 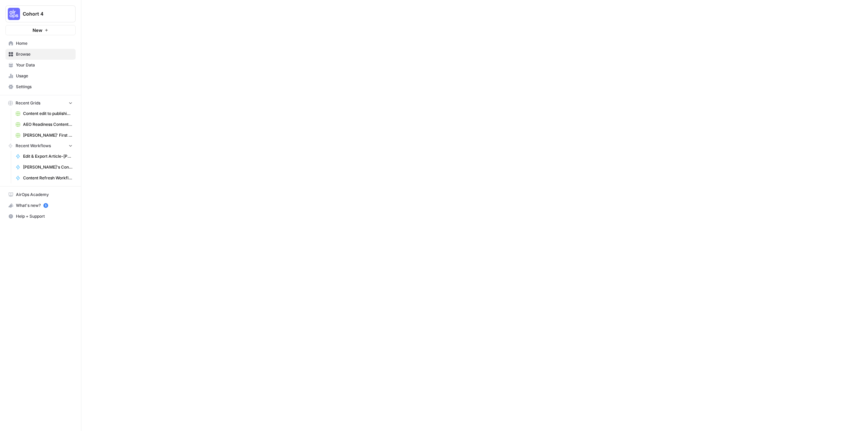 I want to click on button: New, so click(x=40, y=30).